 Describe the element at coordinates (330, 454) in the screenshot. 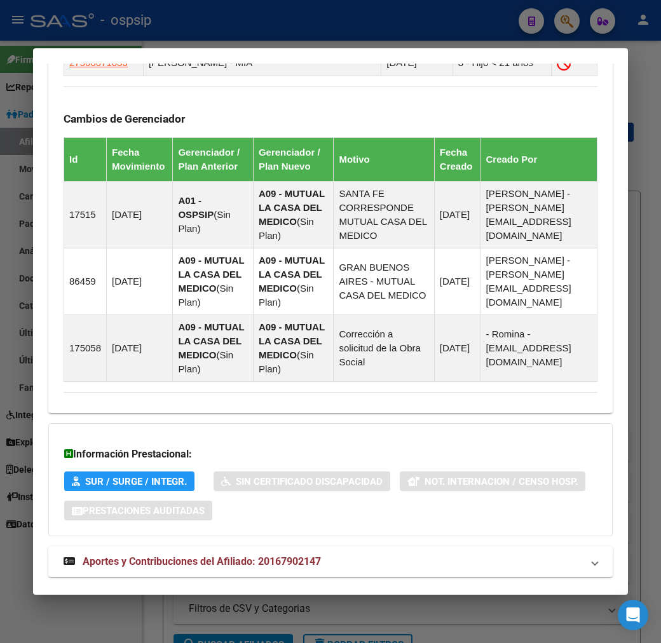

I see `h3: Información Prestacional:` at that location.